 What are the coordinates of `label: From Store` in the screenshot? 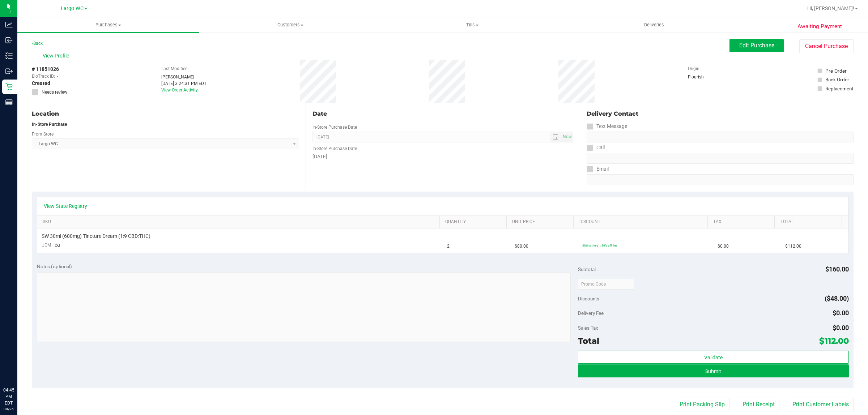 It's located at (43, 134).